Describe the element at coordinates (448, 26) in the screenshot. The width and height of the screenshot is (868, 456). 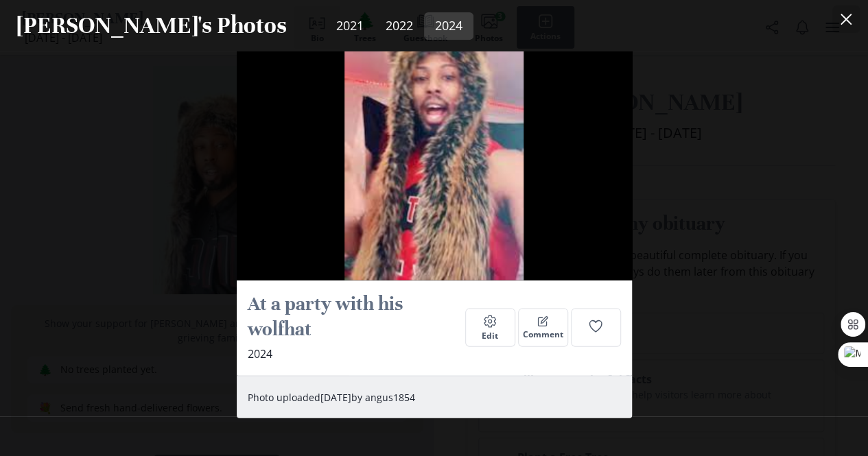
I see `a: 2024` at that location.